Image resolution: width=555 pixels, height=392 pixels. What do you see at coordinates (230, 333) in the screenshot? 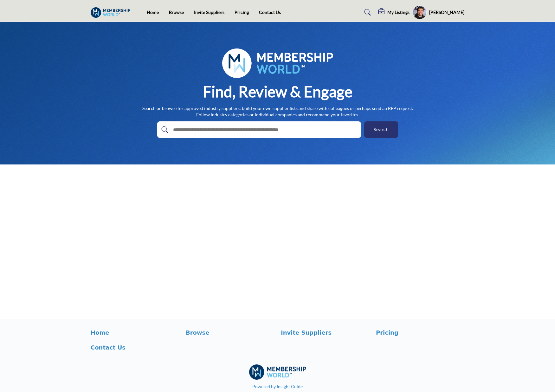
I see `p: Browse` at bounding box center [230, 333].